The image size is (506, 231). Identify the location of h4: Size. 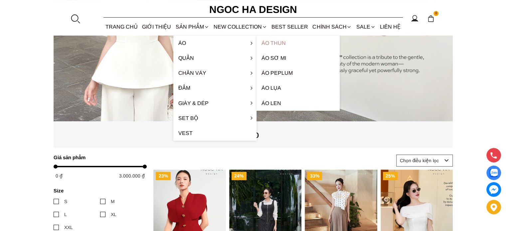
(98, 191).